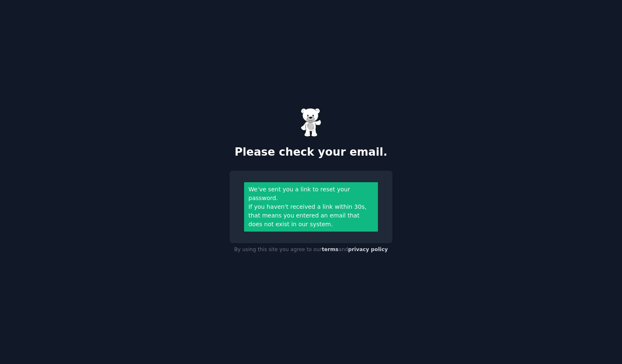 The image size is (622, 364). What do you see at coordinates (311, 250) in the screenshot?
I see `div: By using this site you agree to our and` at bounding box center [311, 250].